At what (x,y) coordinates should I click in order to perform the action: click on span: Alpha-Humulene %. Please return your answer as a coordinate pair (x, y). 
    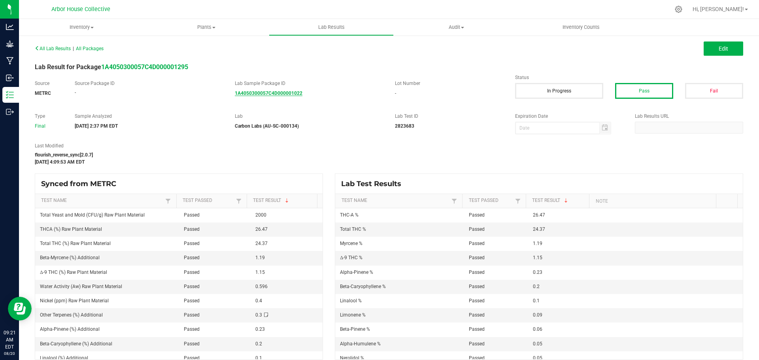
    Looking at the image, I should click on (360, 344).